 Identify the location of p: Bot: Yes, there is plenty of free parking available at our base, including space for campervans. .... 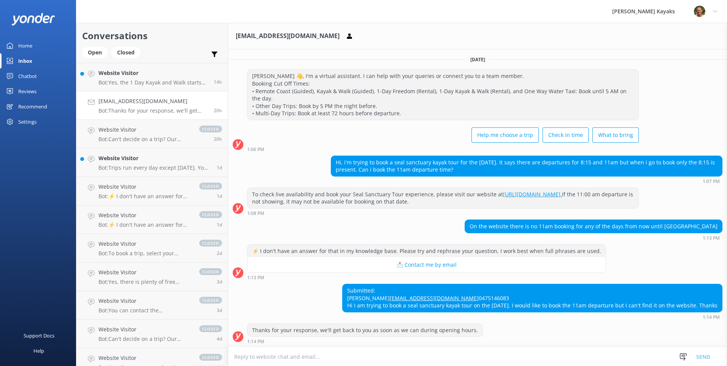
(145, 282).